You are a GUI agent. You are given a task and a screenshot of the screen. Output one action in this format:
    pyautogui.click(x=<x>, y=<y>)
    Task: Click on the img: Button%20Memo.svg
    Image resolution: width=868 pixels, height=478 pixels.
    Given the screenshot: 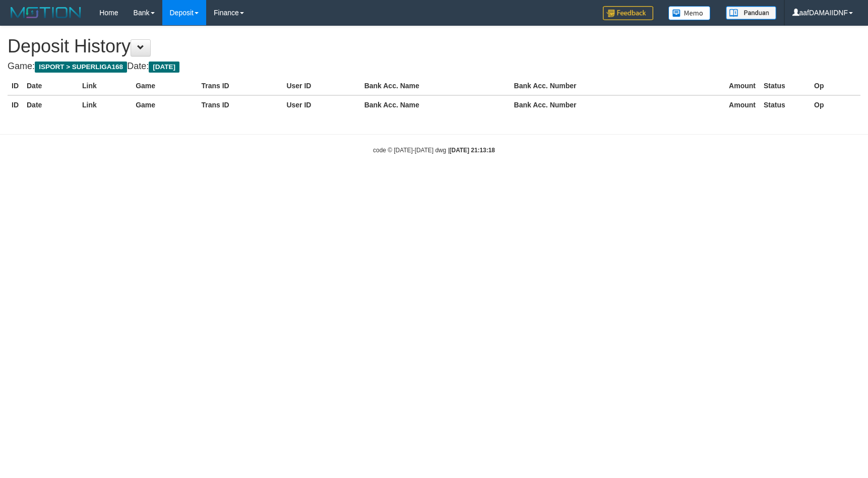 What is the action you would take?
    pyautogui.click(x=690, y=13)
    